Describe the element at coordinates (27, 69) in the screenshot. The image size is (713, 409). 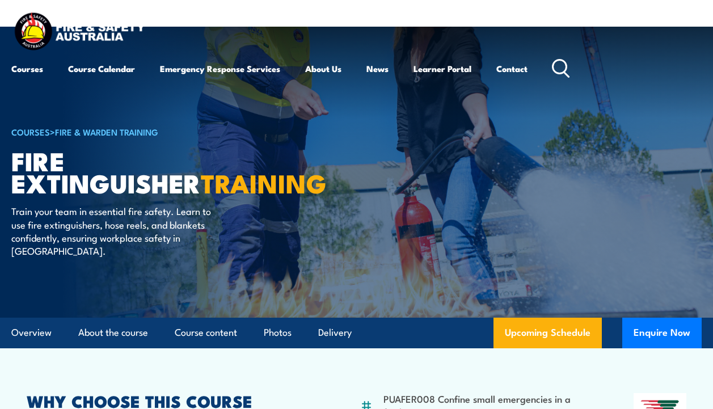
I see `a: Courses` at that location.